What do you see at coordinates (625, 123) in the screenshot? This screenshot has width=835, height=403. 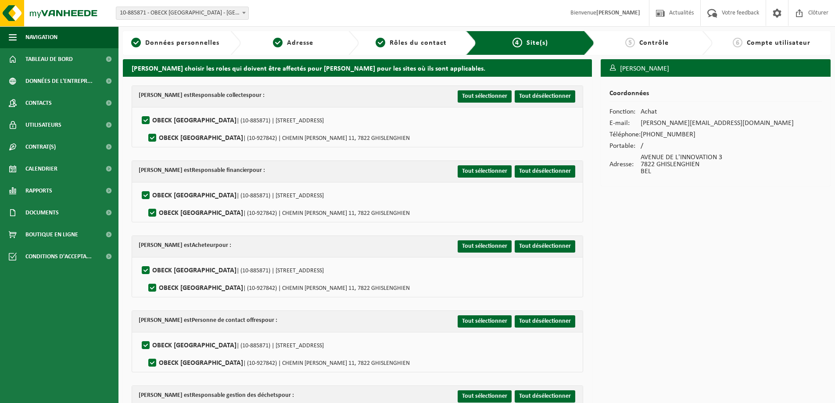 I see `td: E-mail:` at bounding box center [625, 123].